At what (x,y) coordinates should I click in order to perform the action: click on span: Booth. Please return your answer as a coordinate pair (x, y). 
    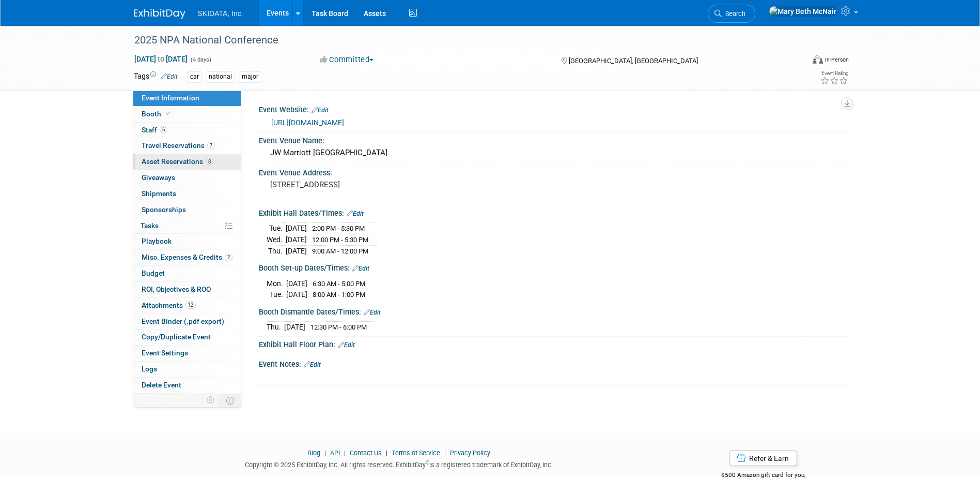
    Looking at the image, I should click on (157, 114).